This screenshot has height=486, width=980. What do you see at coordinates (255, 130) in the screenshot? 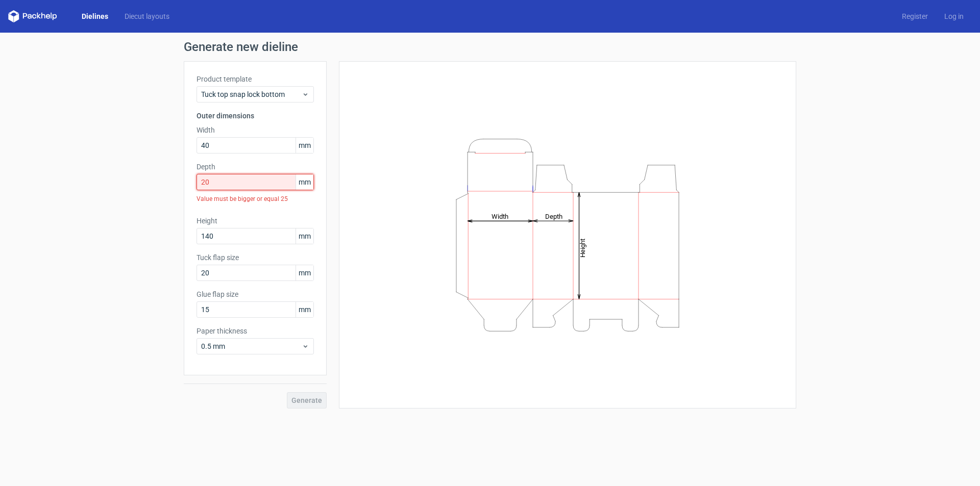
I see `label: Width` at bounding box center [255, 130].